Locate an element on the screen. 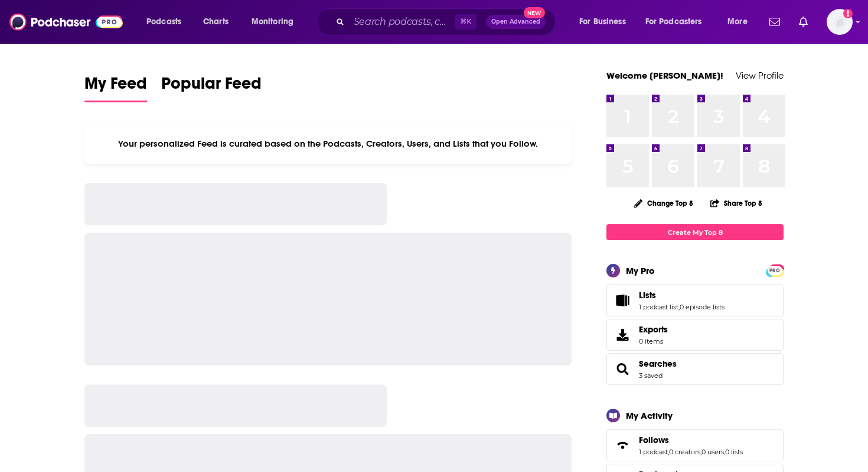 This screenshot has width=868, height=472. div: My Activity is located at coordinates (649, 415).